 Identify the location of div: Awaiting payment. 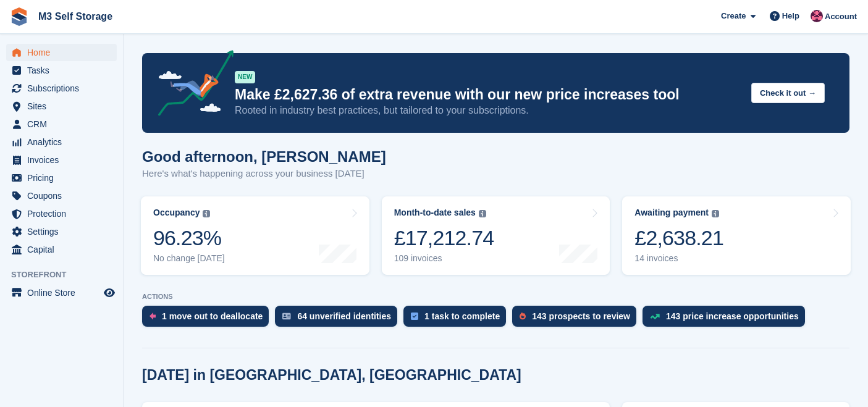
(672, 212).